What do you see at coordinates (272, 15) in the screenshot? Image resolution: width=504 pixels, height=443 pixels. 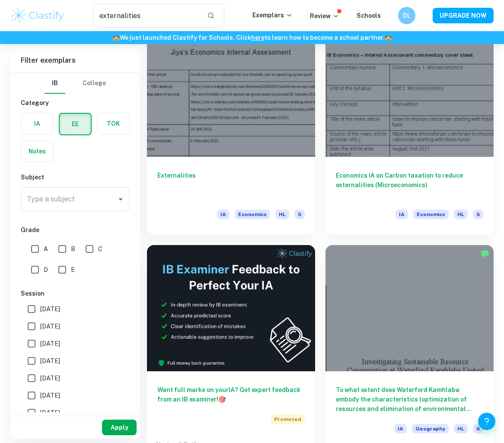 I see `p: Exemplars` at bounding box center [272, 15].